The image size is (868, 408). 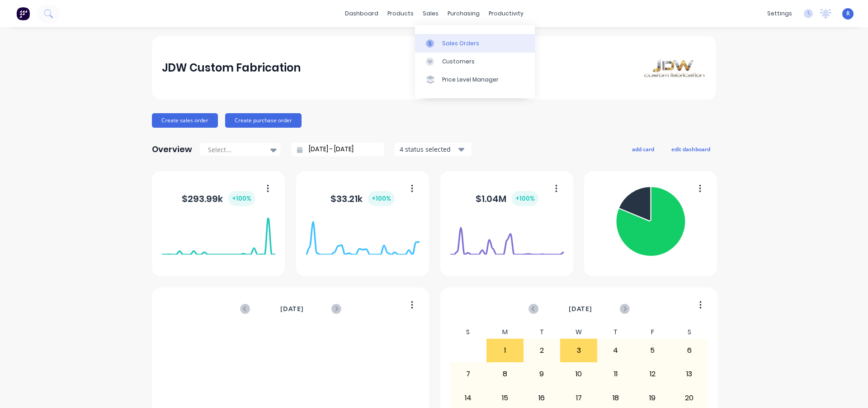 I want to click on button: add card, so click(x=643, y=149).